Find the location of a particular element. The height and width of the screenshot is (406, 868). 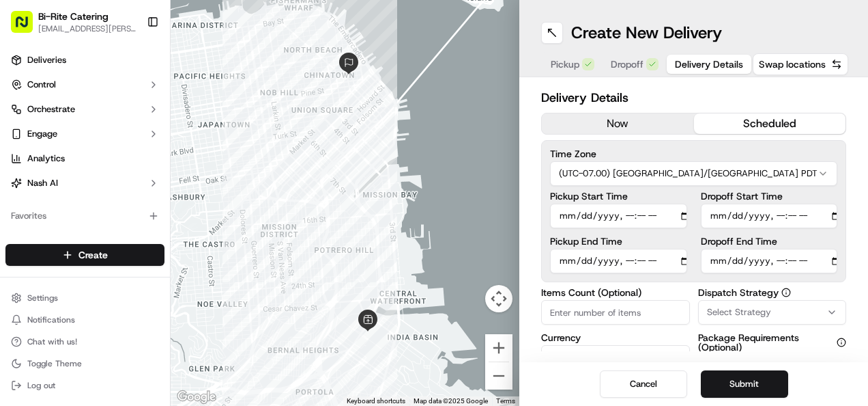

input: Got a question? Start typing here... is located at coordinates (140, 95).